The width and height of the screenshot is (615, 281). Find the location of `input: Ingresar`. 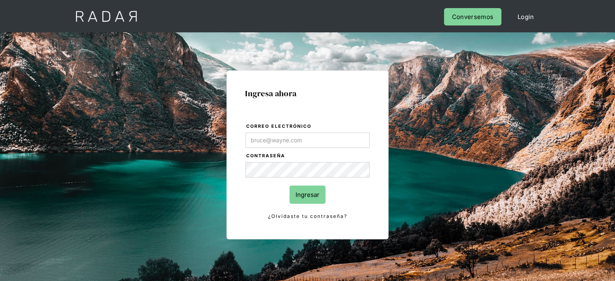

input: Ingresar is located at coordinates (307, 194).